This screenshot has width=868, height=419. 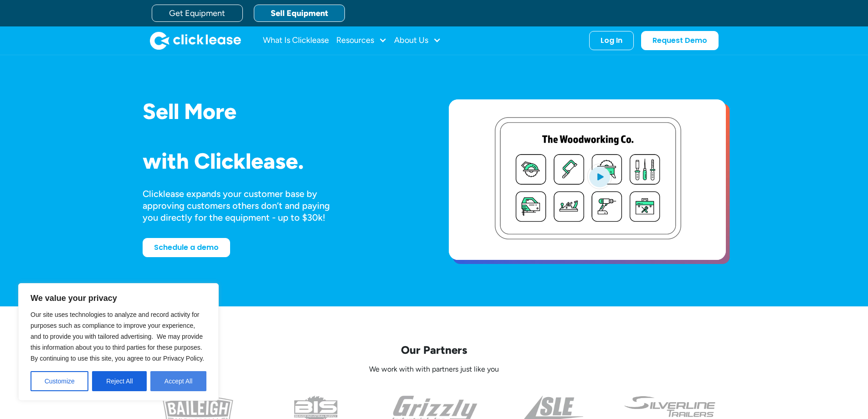 What do you see at coordinates (418, 41) in the screenshot?
I see `div: About Us` at bounding box center [418, 41].